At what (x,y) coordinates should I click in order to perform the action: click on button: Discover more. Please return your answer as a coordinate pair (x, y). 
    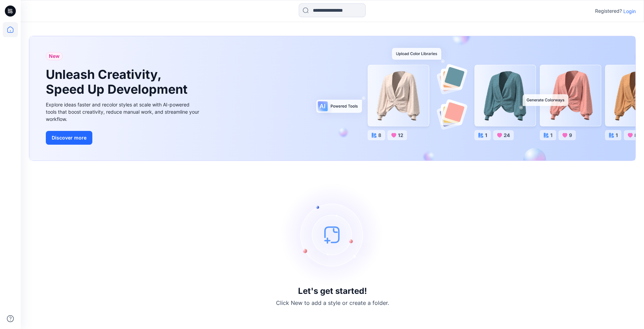
    Looking at the image, I should click on (69, 138).